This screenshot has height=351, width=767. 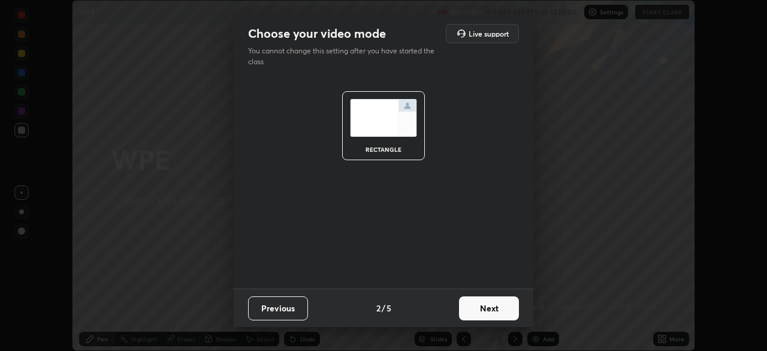 What do you see at coordinates (489, 308) in the screenshot?
I see `button: Next` at bounding box center [489, 308].